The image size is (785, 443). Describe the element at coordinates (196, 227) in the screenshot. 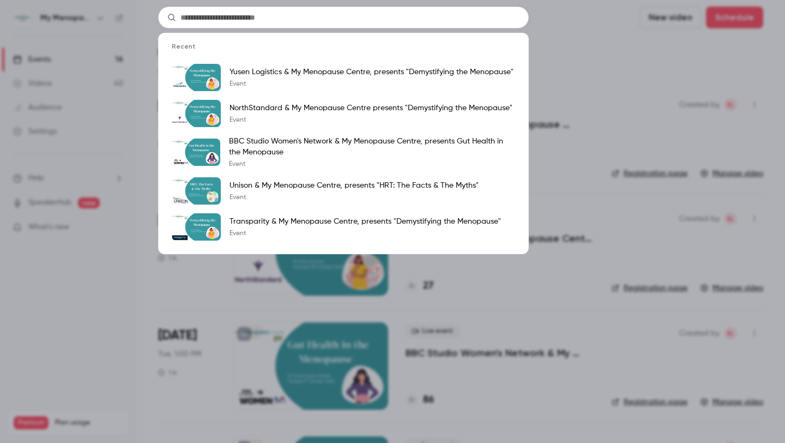

I see `img: Transparity & My Menopause Centre, presents "Demystifying the Menopause"` at that location.